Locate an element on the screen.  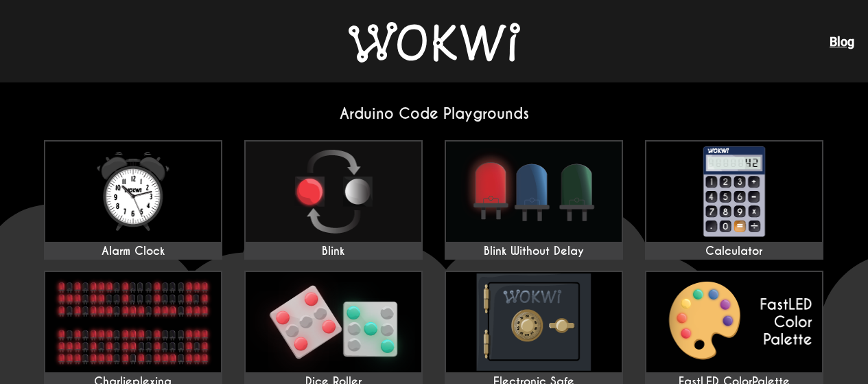
img: Alarm Clock is located at coordinates (133, 192).